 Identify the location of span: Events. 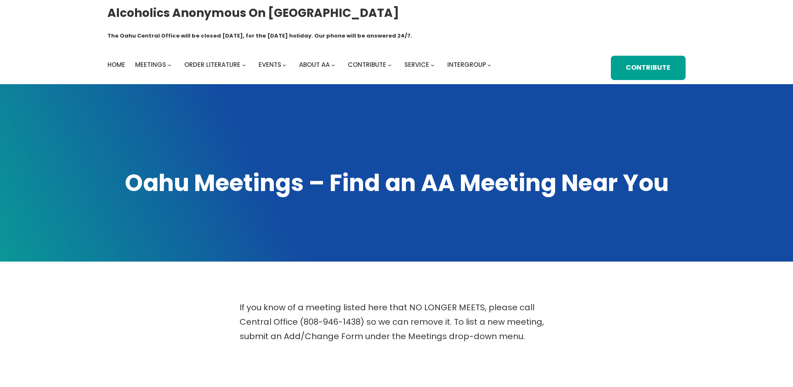
(270, 64).